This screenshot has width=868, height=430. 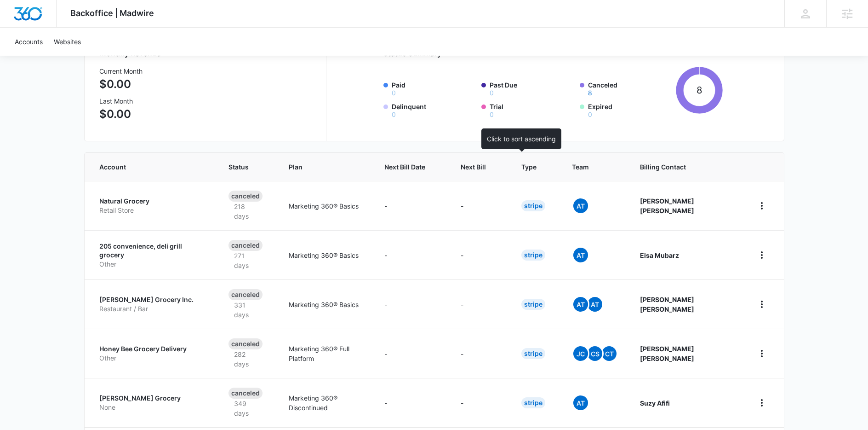 What do you see at coordinates (325, 353) in the screenshot?
I see `p: Marketing 360® Full Platform` at bounding box center [325, 353].